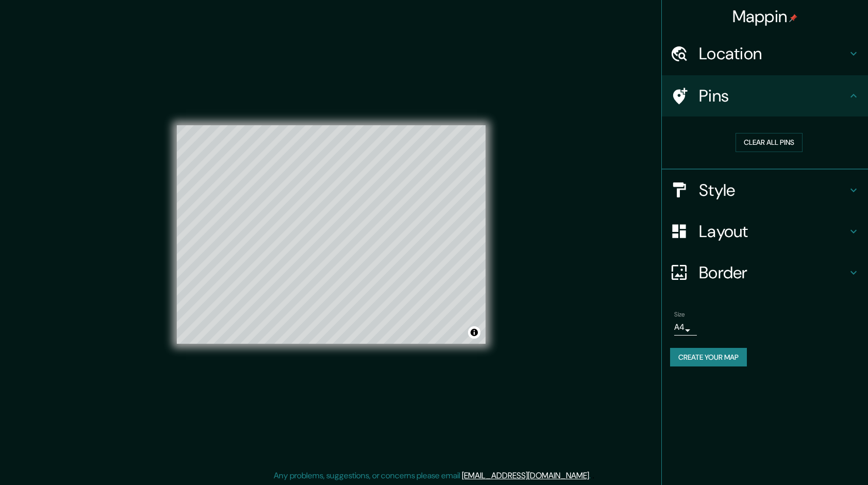 The image size is (868, 485). I want to click on h4: Location, so click(773, 54).